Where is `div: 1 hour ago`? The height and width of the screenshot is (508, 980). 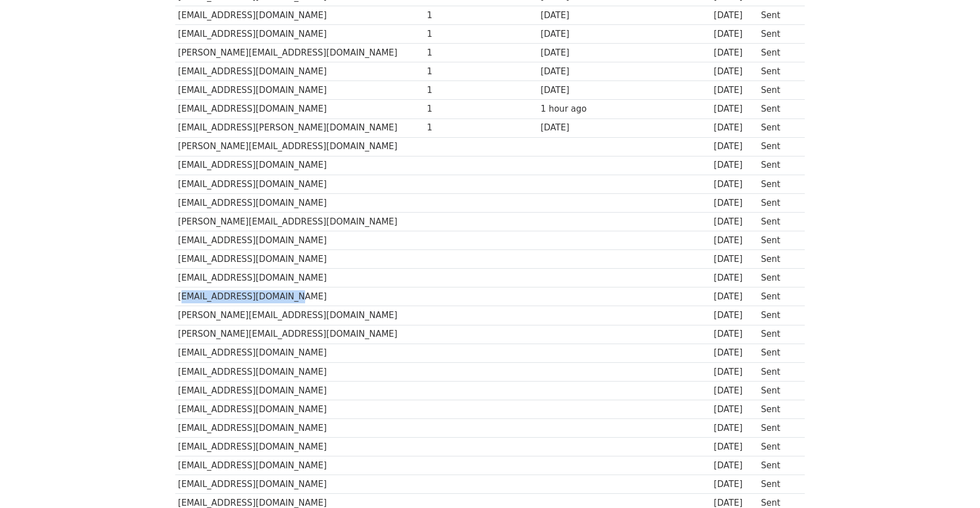 div: 1 hour ago is located at coordinates (582, 109).